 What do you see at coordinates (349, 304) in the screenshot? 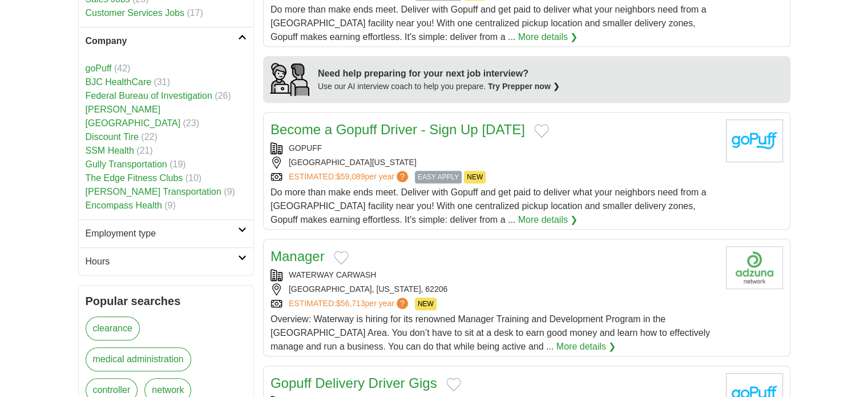
I see `a: ESTIMATED:$56,713per year?` at bounding box center [349, 304].